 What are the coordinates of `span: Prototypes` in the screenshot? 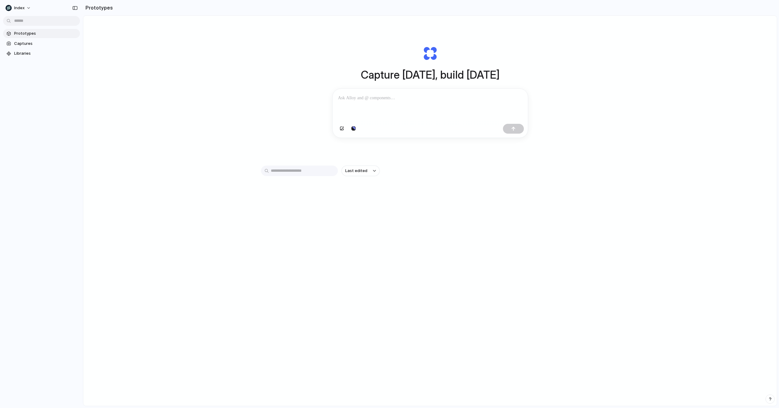 It's located at (46, 33).